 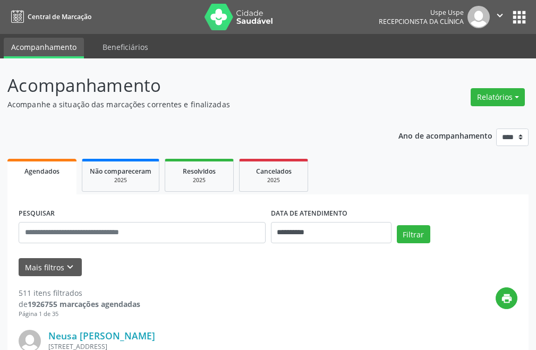 What do you see at coordinates (309, 213) in the screenshot?
I see `label: DATA DE ATENDIMENTO` at bounding box center [309, 213].